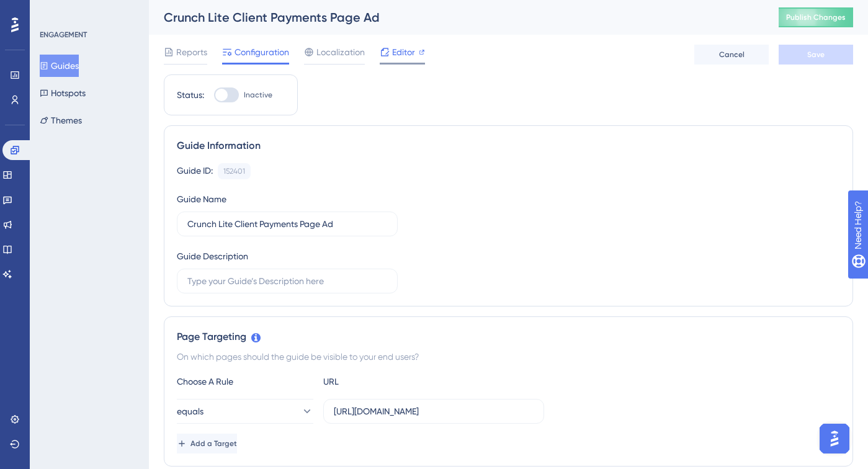  I want to click on div: Choose A Rule, so click(245, 382).